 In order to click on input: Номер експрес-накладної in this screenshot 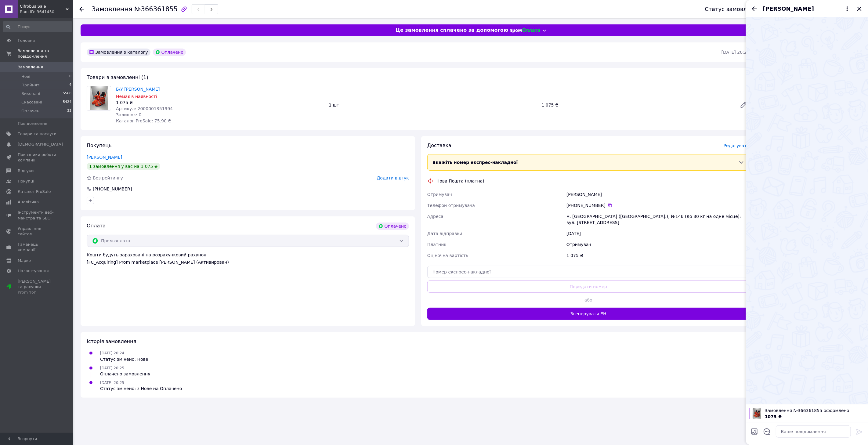, I will do `click(588, 272)`.